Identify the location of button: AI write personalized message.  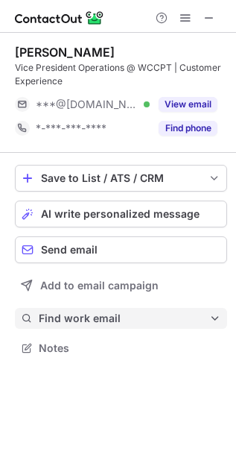
(121, 214).